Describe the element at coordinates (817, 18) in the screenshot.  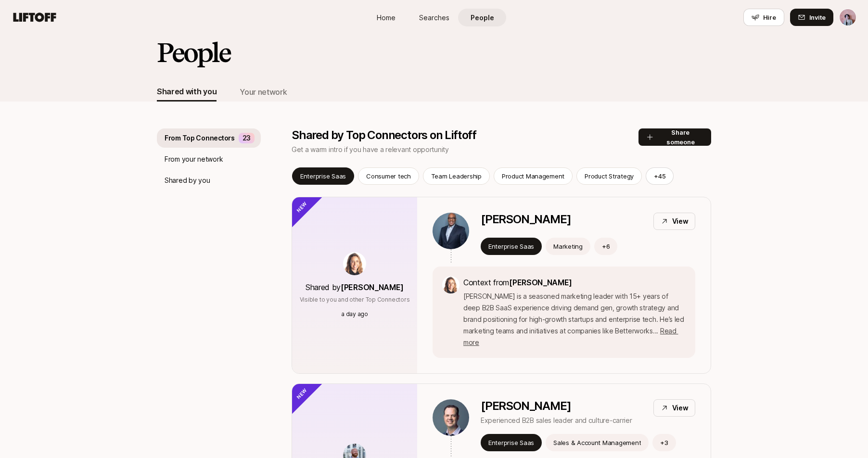
I see `span: Invite` at that location.